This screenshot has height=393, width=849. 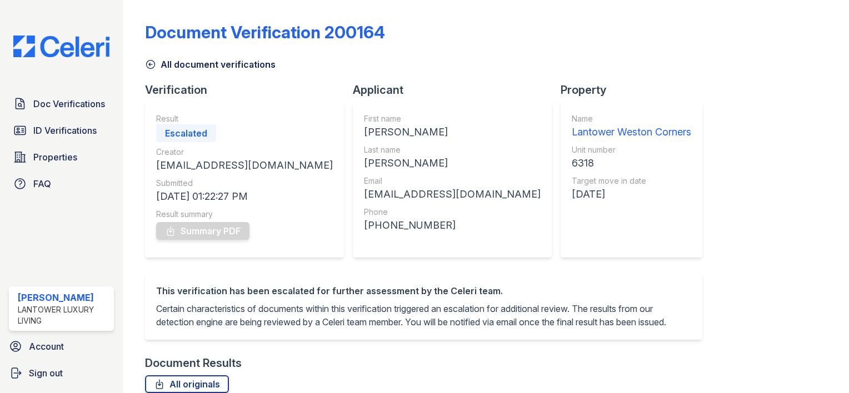 What do you see at coordinates (631, 132) in the screenshot?
I see `div: Lantower Weston Corners` at bounding box center [631, 132].